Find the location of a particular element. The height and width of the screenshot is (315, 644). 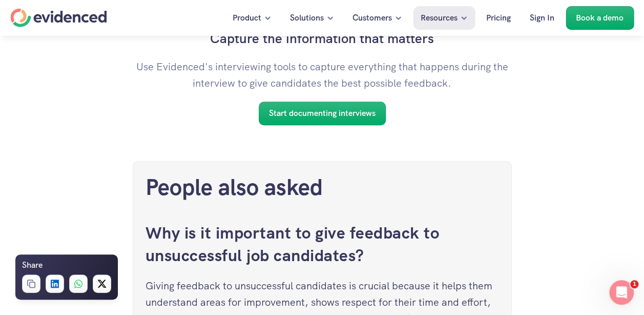

p: Product is located at coordinates (247, 18).